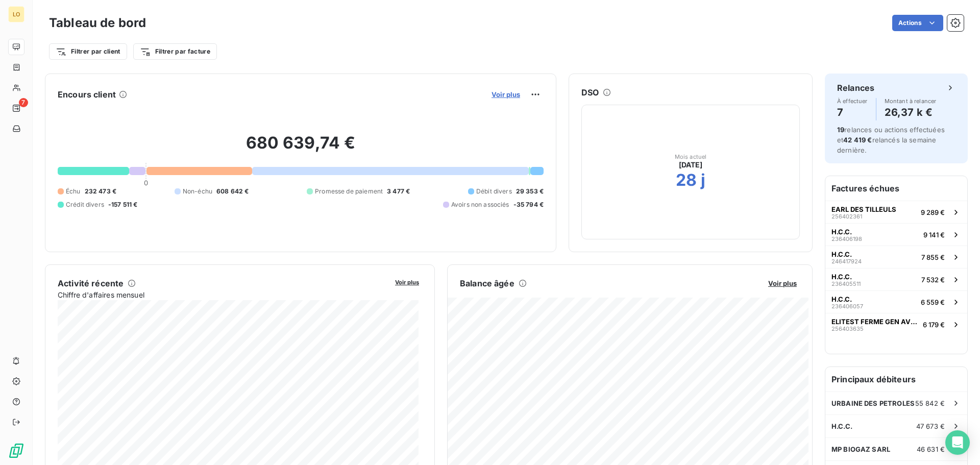 The width and height of the screenshot is (980, 465). Describe the element at coordinates (847, 307) in the screenshot. I see `span: 236406057` at that location.